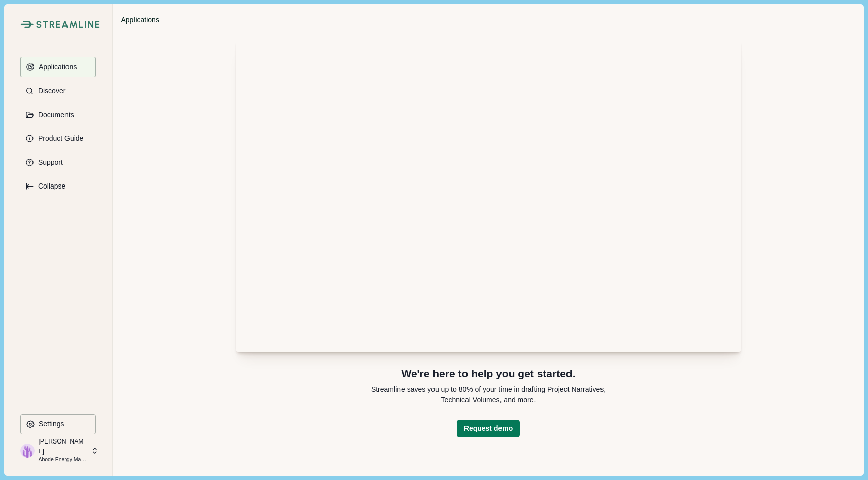 The image size is (868, 480). Describe the element at coordinates (62, 460) in the screenshot. I see `p: Abode Energy Management` at that location.